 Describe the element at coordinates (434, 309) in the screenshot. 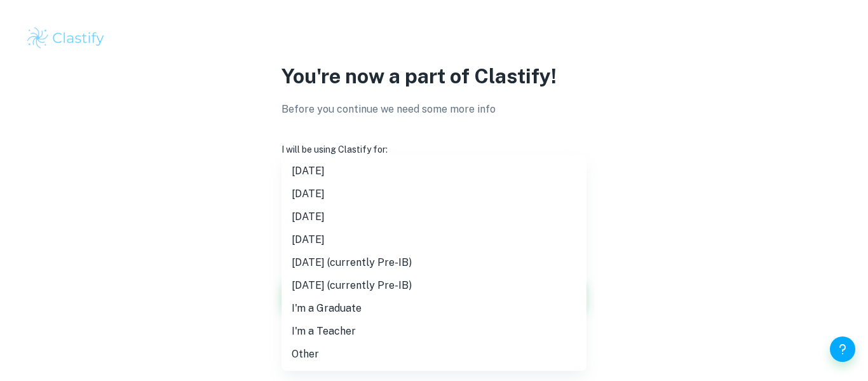

I see `li: I'm a Graduate` at that location.